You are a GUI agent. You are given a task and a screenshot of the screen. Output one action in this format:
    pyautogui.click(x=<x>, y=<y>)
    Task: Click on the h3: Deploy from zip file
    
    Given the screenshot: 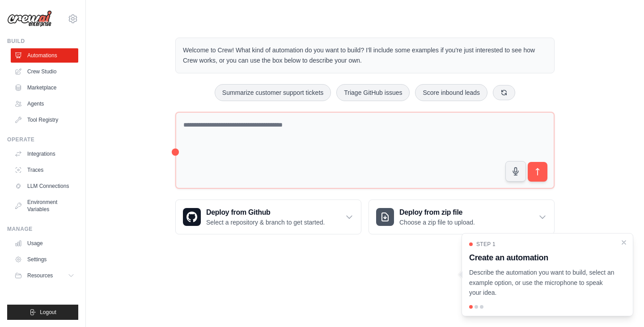 What is the action you would take?
    pyautogui.click(x=437, y=212)
    